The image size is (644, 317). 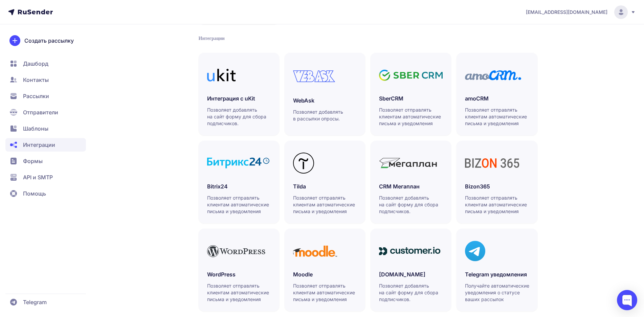 What do you see at coordinates (34, 193) in the screenshot?
I see `span: Помощь` at bounding box center [34, 193].